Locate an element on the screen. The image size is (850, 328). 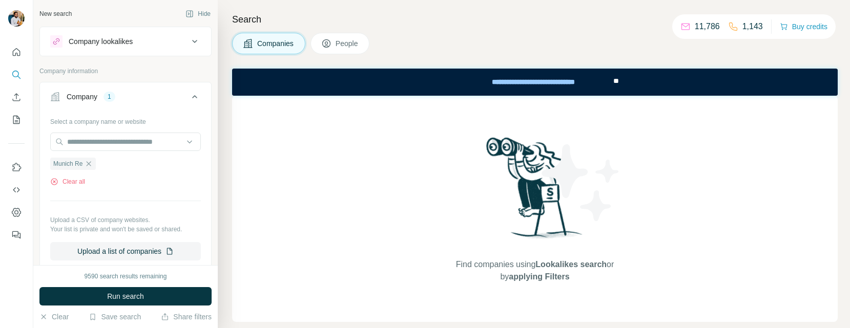
button: Clear all is located at coordinates (68, 182).